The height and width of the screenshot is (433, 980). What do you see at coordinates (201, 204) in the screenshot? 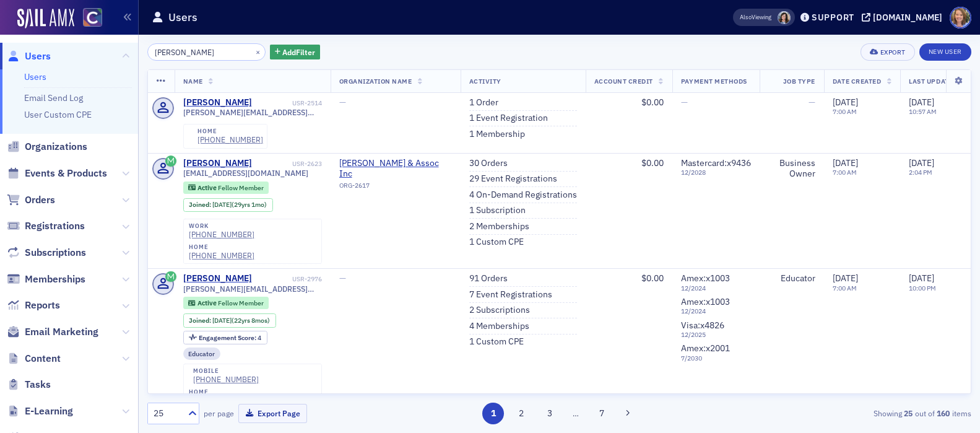
I see `span: Joined :` at bounding box center [201, 204].